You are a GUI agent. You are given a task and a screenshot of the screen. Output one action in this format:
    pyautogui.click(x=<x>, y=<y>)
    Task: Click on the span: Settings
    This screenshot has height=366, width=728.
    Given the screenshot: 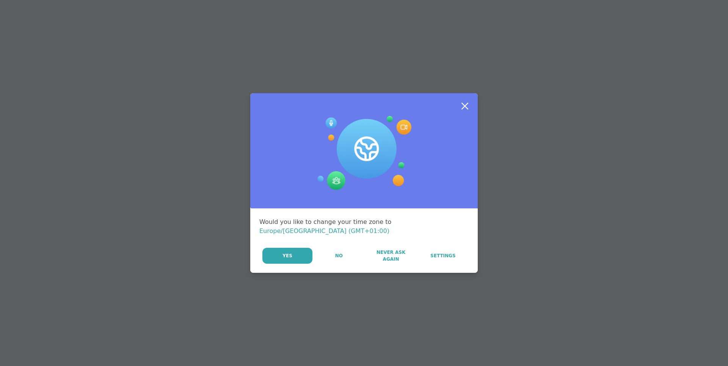 What is the action you would take?
    pyautogui.click(x=443, y=256)
    